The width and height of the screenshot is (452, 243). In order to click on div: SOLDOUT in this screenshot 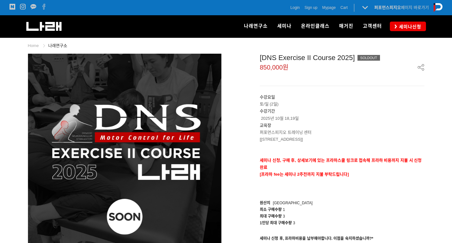, I will do `click(369, 58)`.